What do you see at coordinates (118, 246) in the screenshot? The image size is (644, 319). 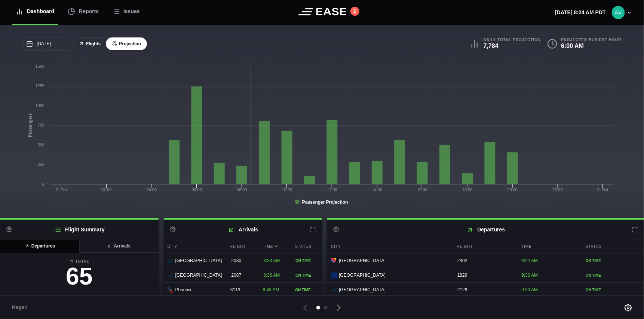 I see `button: Arrivals` at bounding box center [118, 246].